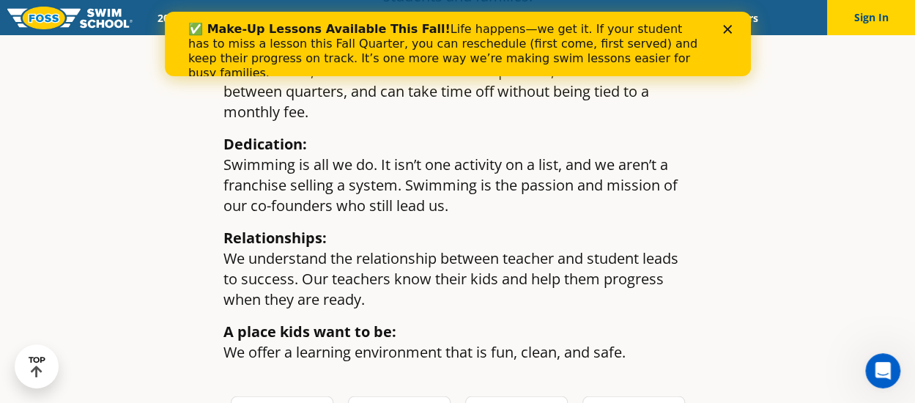 This screenshot has width=915, height=403. I want to click on b: ✅ Make-Up Lessons Available This Fall!, so click(155, 17).